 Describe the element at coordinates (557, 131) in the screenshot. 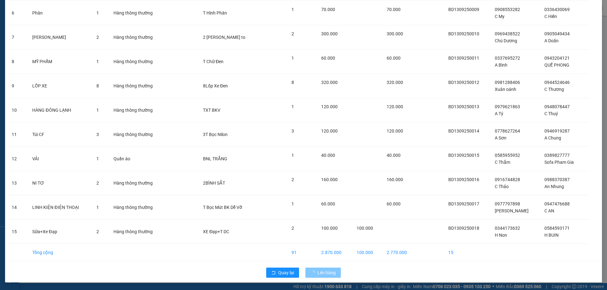

I see `span: 0946919287` at that location.